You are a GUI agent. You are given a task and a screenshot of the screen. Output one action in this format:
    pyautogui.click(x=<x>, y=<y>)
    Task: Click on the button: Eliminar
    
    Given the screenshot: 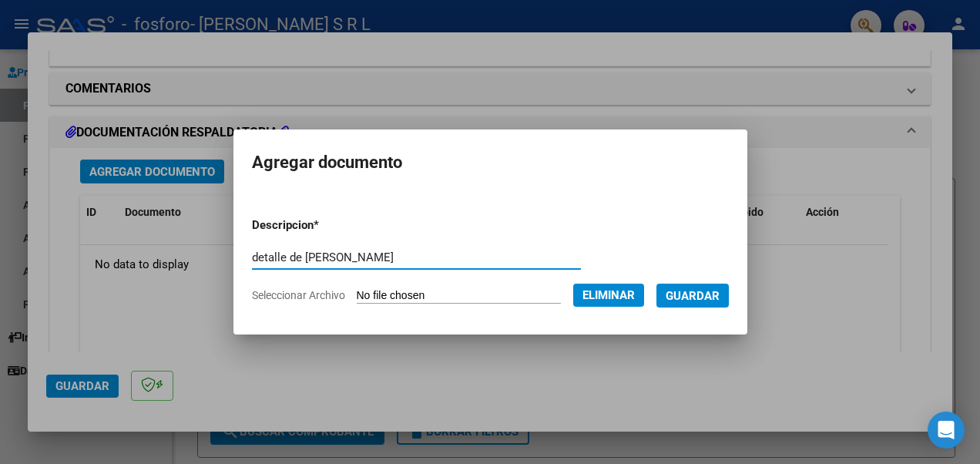 What is the action you would take?
    pyautogui.click(x=608, y=295)
    